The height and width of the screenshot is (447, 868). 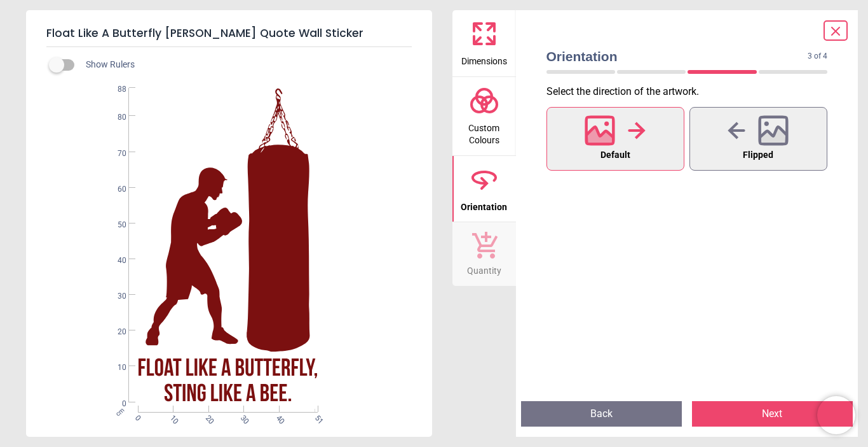 I want to click on span: 60, so click(x=114, y=189).